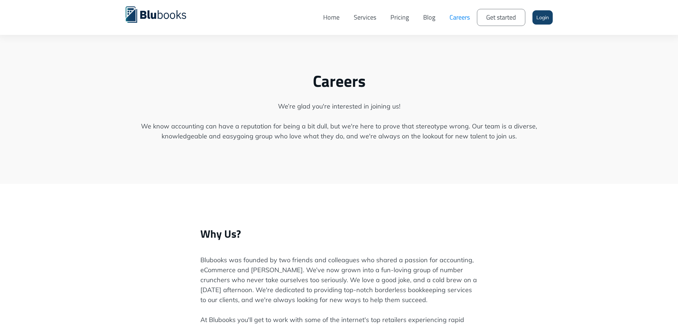 This screenshot has width=678, height=327. What do you see at coordinates (365, 17) in the screenshot?
I see `a: Services` at bounding box center [365, 17].